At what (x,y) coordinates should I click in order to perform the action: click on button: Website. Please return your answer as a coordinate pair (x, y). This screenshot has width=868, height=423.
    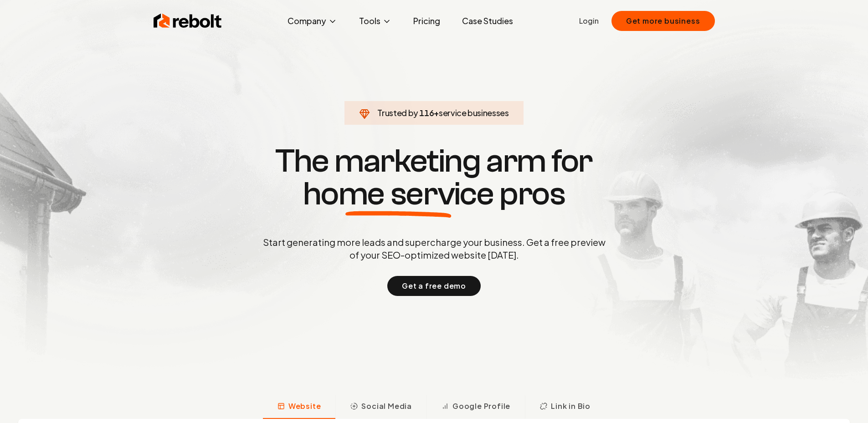
    Looking at the image, I should click on (300, 407).